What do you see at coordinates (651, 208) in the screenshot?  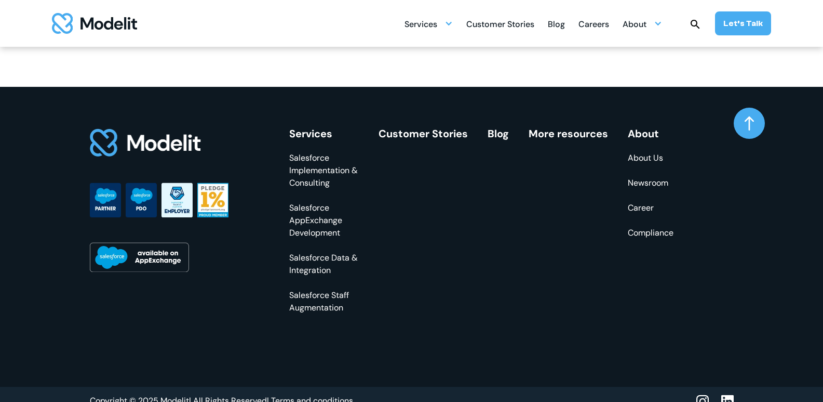 I see `a: Career` at bounding box center [651, 208].